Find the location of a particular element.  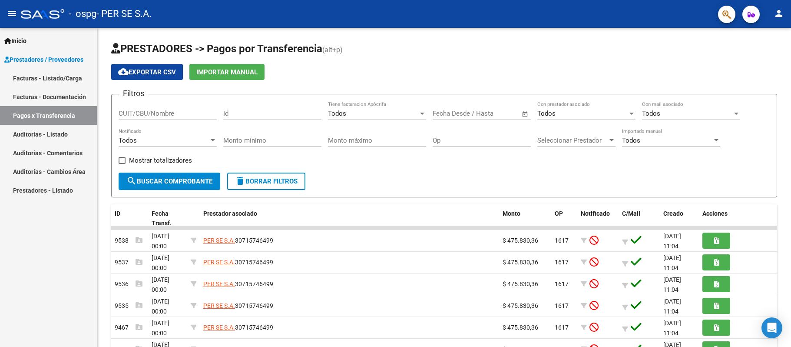

button: Buscar Comprobante is located at coordinates (169, 181).